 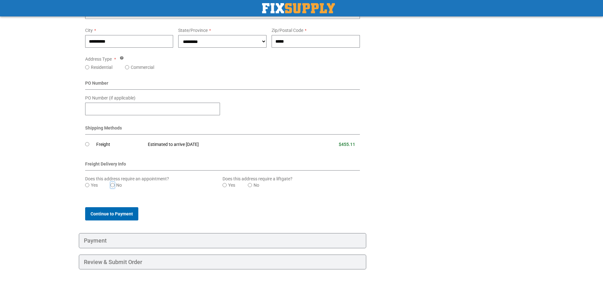 What do you see at coordinates (120, 145) in the screenshot?
I see `td: Freight` at bounding box center [120, 145].